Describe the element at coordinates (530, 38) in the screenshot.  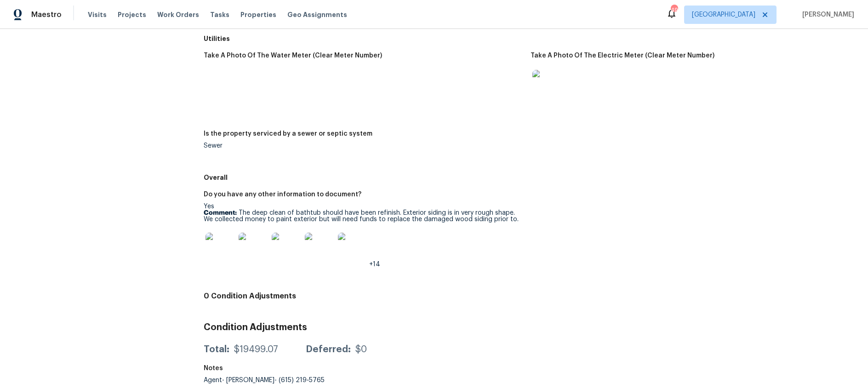
I see `h5: Utilities` at that location.